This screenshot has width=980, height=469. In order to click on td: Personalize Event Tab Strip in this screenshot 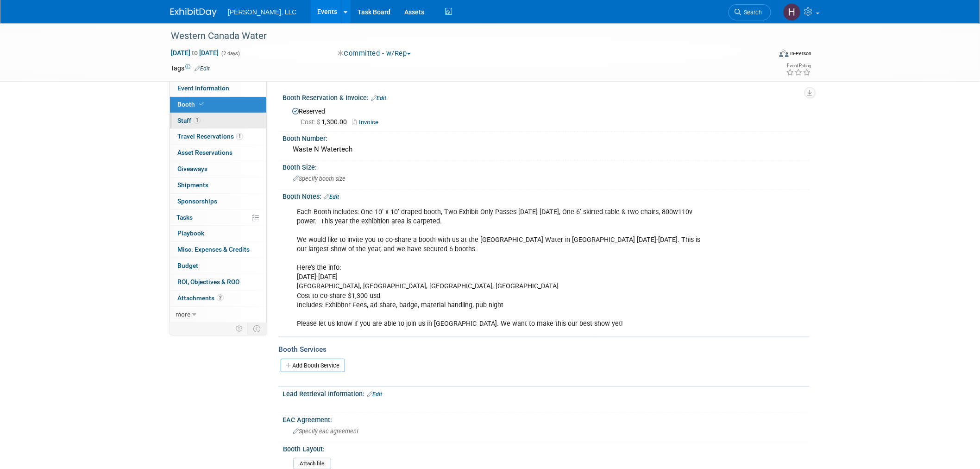, I will do `click(239, 328)`.